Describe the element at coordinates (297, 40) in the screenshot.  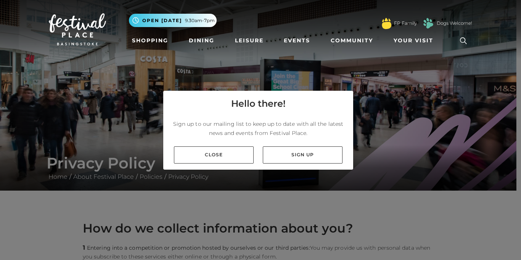
I see `a: Events` at that location.